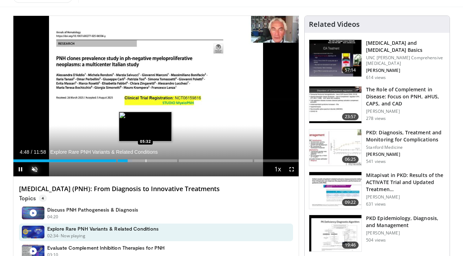 This screenshot has height=256, width=463. Describe the element at coordinates (156, 96) in the screenshot. I see `video-js: Video Player` at that location.